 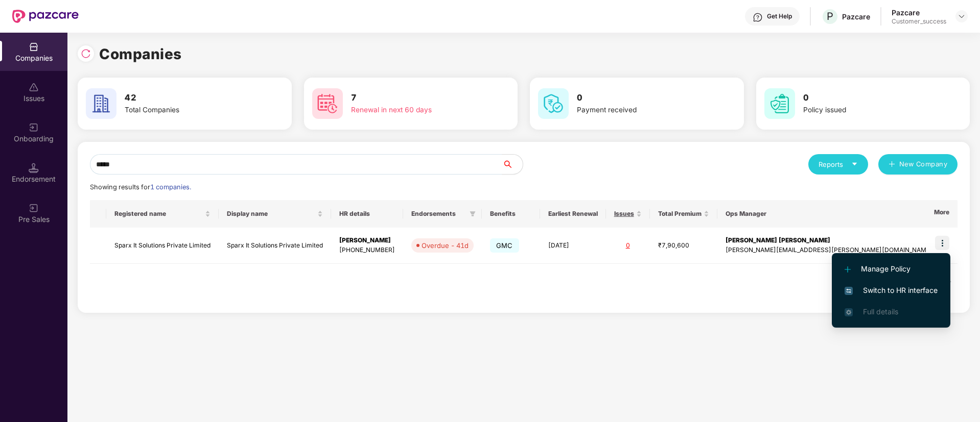 What do you see at coordinates (189, 110) in the screenshot?
I see `div: Total Companies` at bounding box center [189, 110].